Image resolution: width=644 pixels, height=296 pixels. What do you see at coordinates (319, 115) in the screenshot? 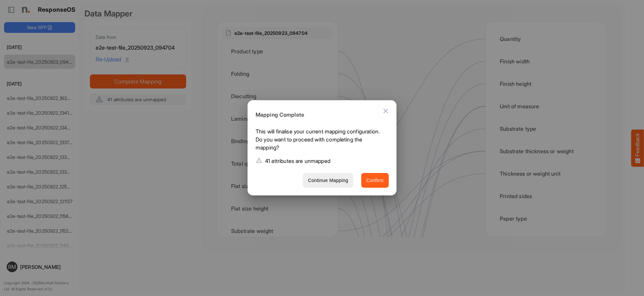
I see `h6: Mapping Complete` at bounding box center [319, 115].